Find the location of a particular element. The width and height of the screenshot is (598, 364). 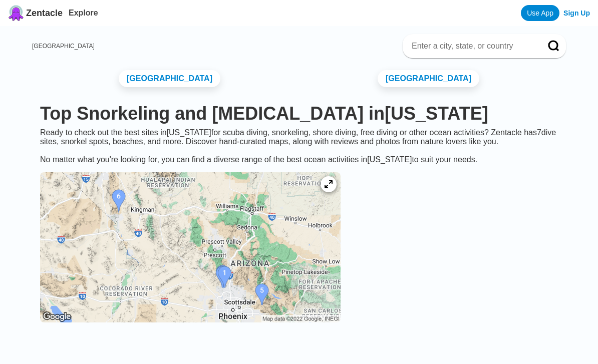

a: Sign Up is located at coordinates (576, 13).